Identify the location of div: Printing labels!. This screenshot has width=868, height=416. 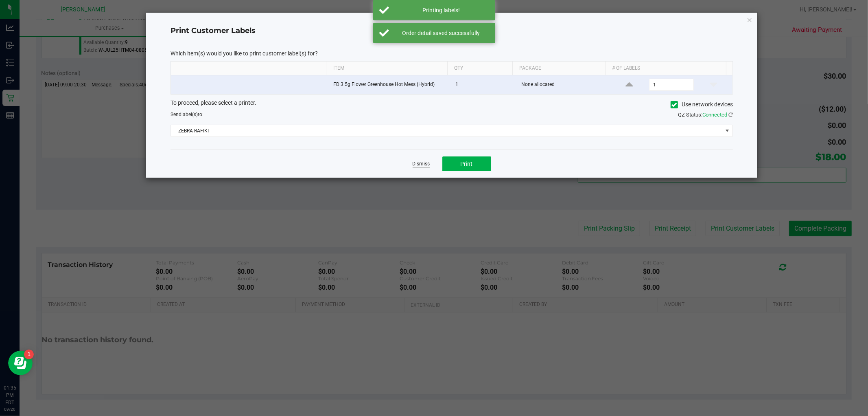
(441, 10).